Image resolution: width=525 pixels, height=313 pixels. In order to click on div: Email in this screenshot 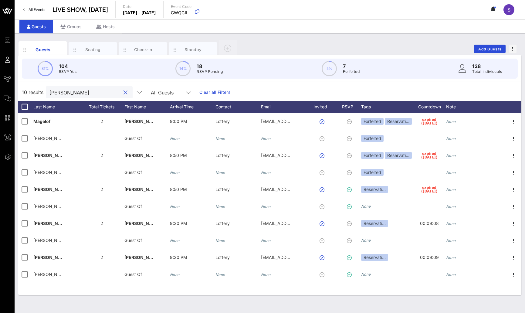, I will do `click(284, 107)`.